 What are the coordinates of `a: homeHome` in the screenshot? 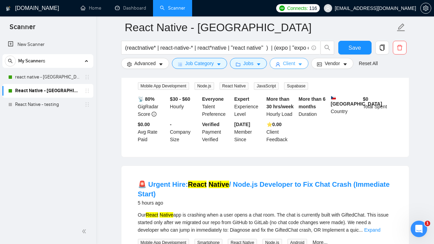 It's located at (91, 8).